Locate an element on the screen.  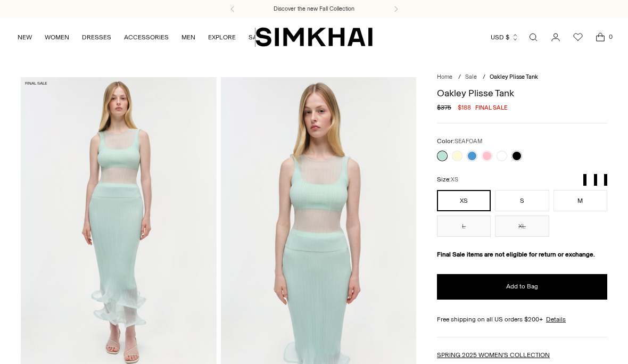
s: $375 is located at coordinates (444, 107).